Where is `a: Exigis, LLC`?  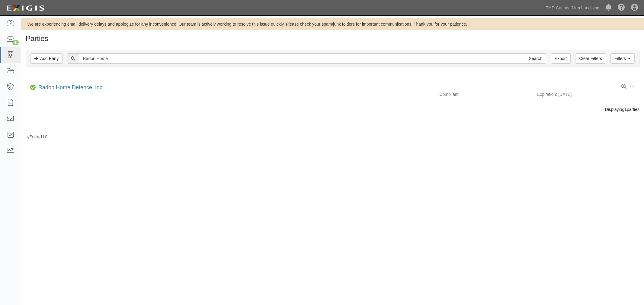 a: Exigis, LLC is located at coordinates (39, 137).